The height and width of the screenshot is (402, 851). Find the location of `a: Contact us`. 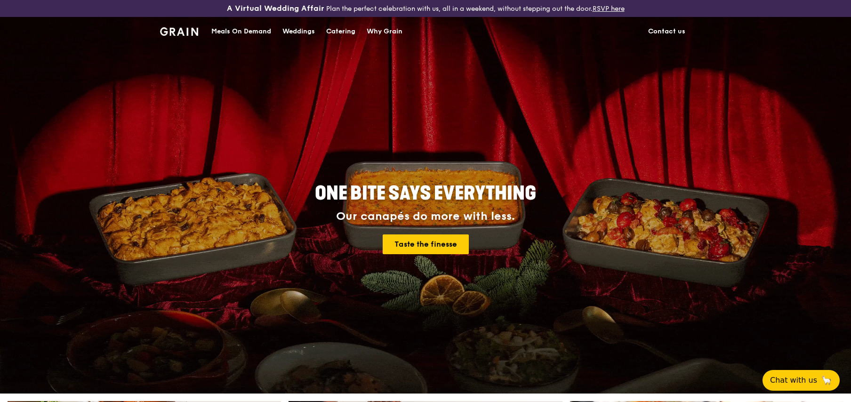

a: Contact us is located at coordinates (667, 32).